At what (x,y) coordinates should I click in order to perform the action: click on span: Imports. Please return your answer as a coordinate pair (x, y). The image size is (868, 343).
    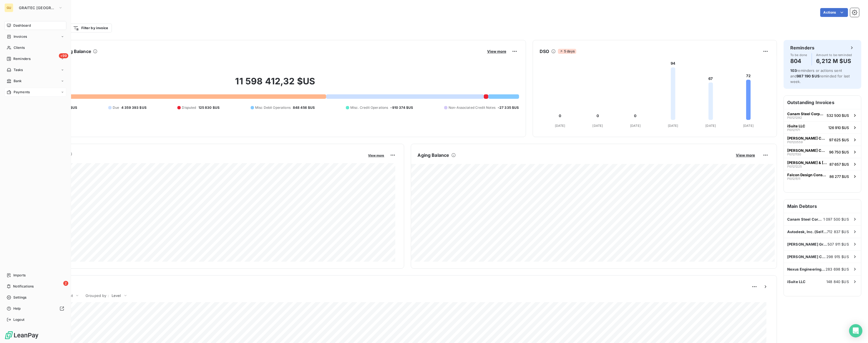
    Looking at the image, I should click on (20, 275).